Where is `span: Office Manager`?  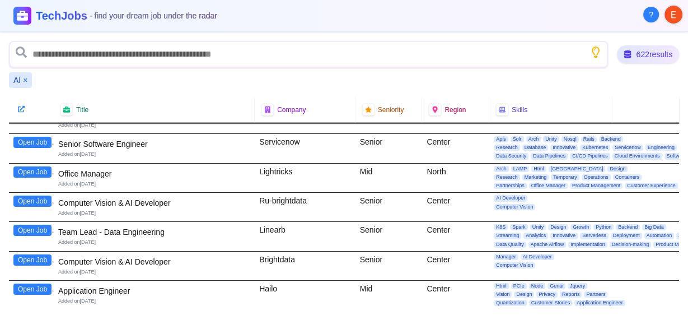
span: Office Manager is located at coordinates (548, 185).